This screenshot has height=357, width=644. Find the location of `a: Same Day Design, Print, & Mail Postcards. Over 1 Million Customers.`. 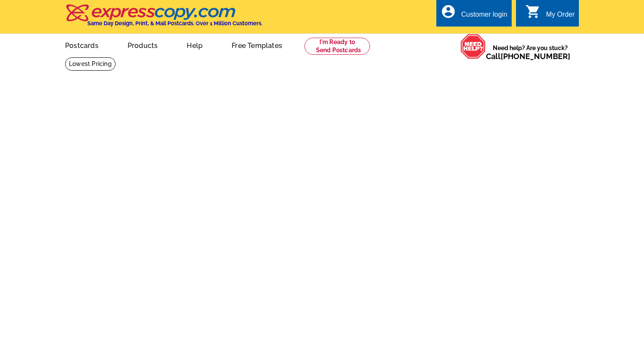

a: Same Day Design, Print, & Mail Postcards. Over 1 Million Customers. is located at coordinates (163, 19).